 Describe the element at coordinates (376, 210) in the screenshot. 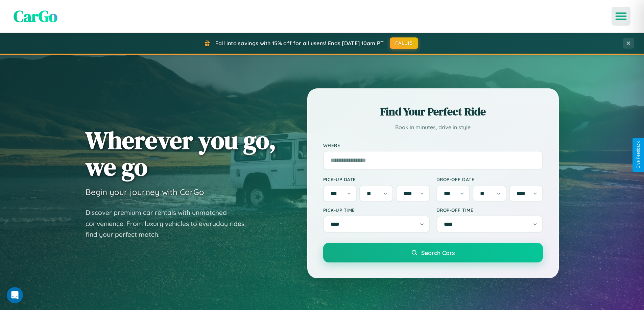

I see `label: Pick-up Time` at that location.